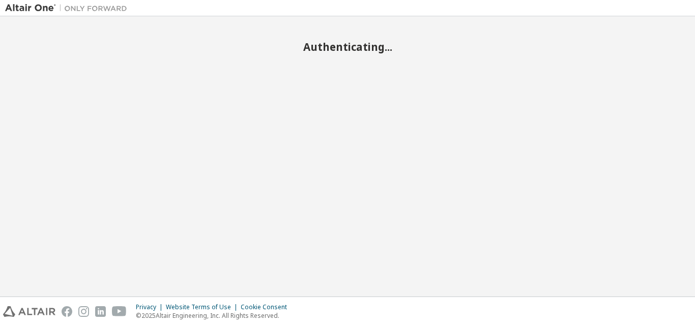  What do you see at coordinates (214, 315) in the screenshot?
I see `p: © 2025 Altair Engineering, Inc. All Rights Reserved.` at bounding box center [214, 315].